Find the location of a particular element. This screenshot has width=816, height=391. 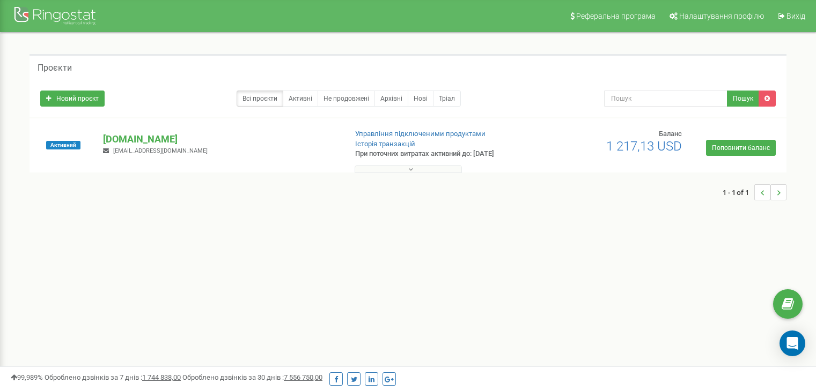

a: Активні is located at coordinates (300, 99).